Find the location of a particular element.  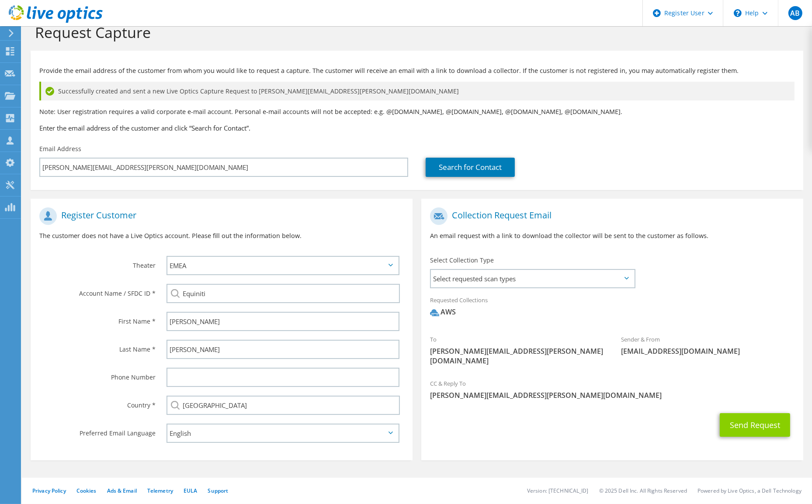

label: Last Name * is located at coordinates (97, 347).